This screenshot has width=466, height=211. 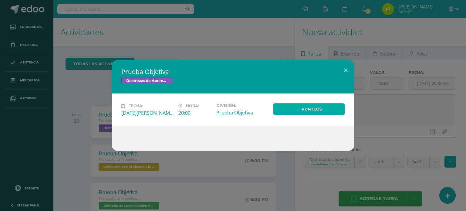 I want to click on span: Fecha:, so click(x=136, y=105).